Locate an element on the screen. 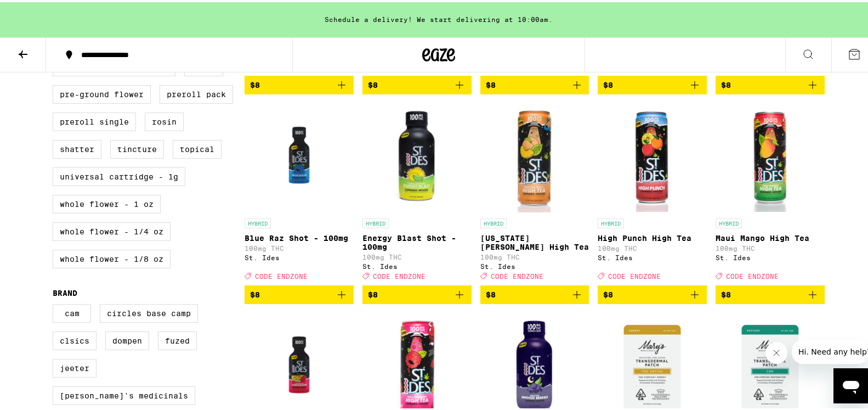 The height and width of the screenshot is (410, 868). p: Blue Raz Shot - 100mg is located at coordinates (299, 236).